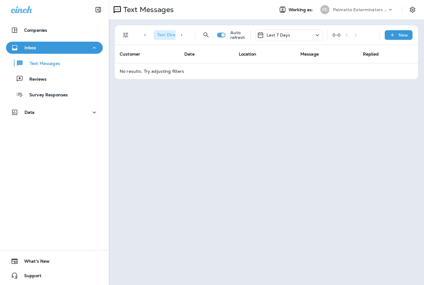 This screenshot has height=285, width=424. What do you see at coordinates (181, 35) in the screenshot?
I see `span: Text Direction : Incoming` at bounding box center [181, 35].